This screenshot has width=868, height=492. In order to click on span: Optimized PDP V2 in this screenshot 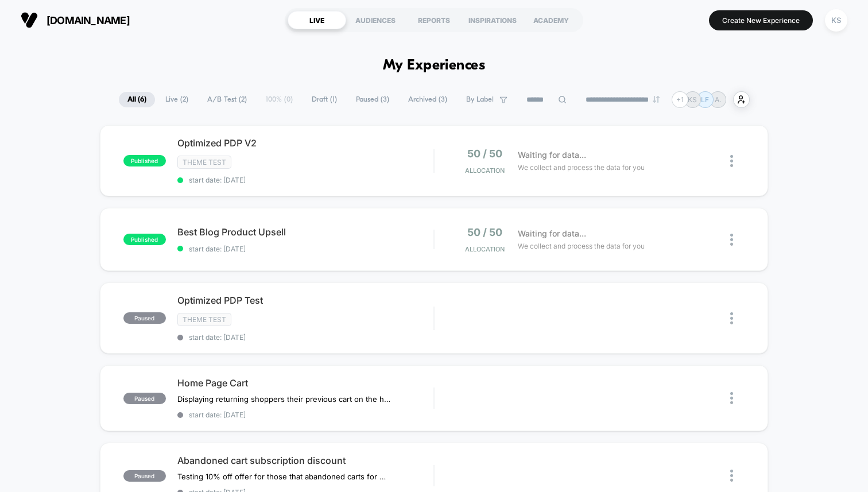, I will do `click(305, 143)`.